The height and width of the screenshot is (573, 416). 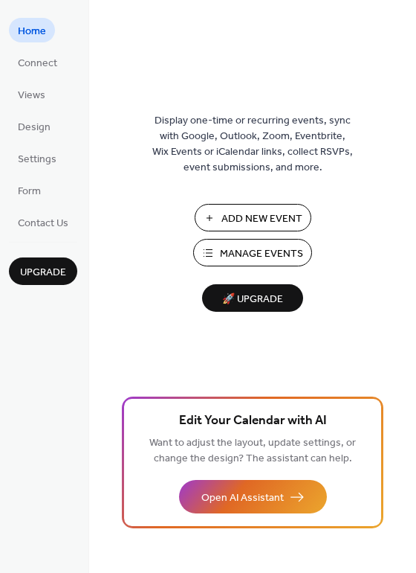 I want to click on span: Form, so click(x=29, y=191).